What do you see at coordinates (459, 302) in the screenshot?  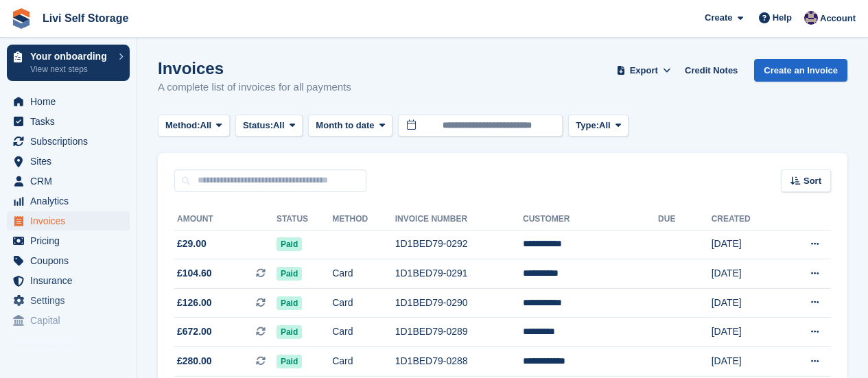 I see `td: 1D1BED79-0290` at bounding box center [459, 302].